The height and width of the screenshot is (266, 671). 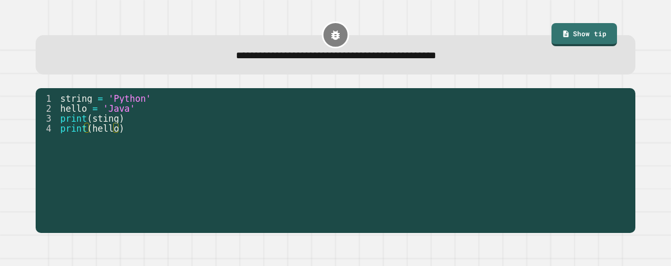 What do you see at coordinates (584, 35) in the screenshot?
I see `a: Show tip` at bounding box center [584, 35].